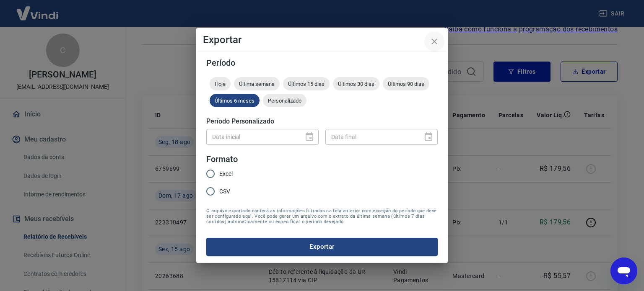 This screenshot has height=291, width=644. Describe the element at coordinates (322, 122) in the screenshot. I see `h5: Período Personalizado` at that location.